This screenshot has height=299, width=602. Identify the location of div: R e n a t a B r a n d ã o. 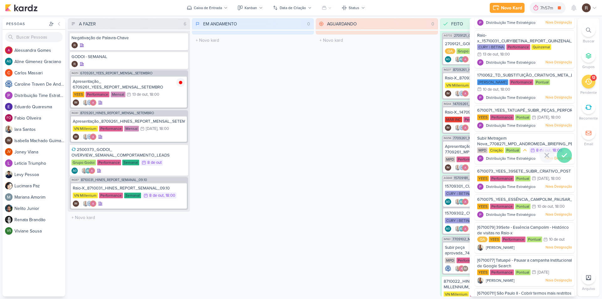
(40, 219).